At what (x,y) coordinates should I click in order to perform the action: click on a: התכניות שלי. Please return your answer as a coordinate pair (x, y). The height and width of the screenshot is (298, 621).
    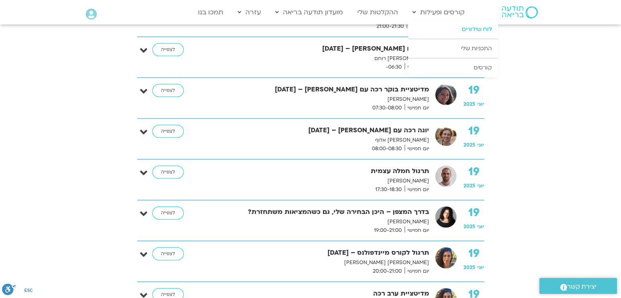
    Looking at the image, I should click on (453, 49).